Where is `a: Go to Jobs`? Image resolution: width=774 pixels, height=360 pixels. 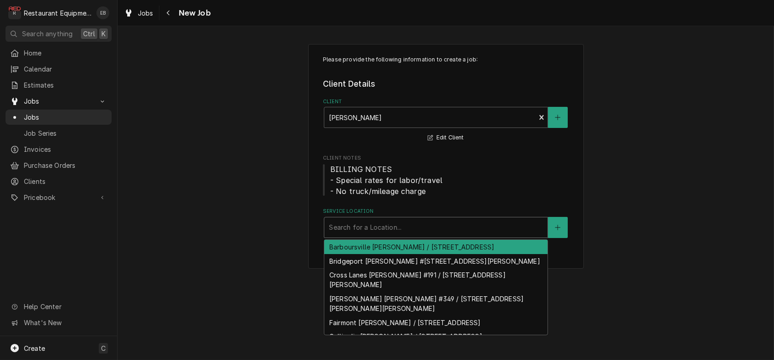
a: Go to Jobs is located at coordinates (58, 101).